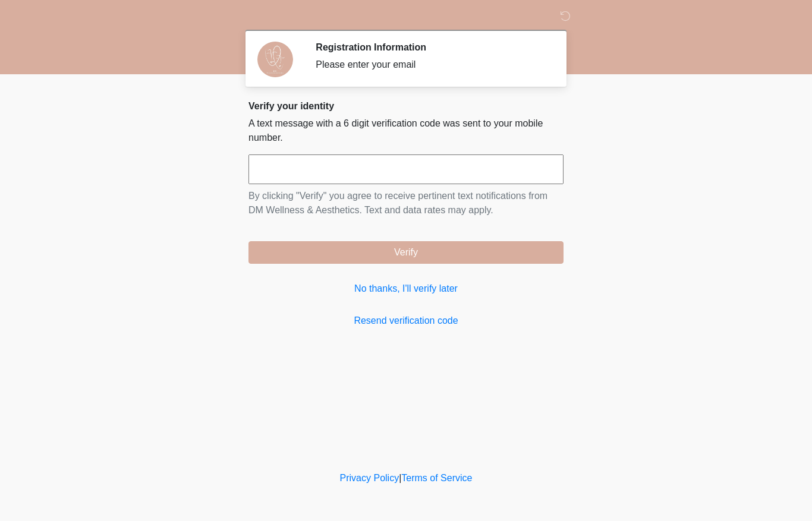 Image resolution: width=812 pixels, height=521 pixels. What do you see at coordinates (431, 47) in the screenshot?
I see `h2: Registration Information` at bounding box center [431, 47].